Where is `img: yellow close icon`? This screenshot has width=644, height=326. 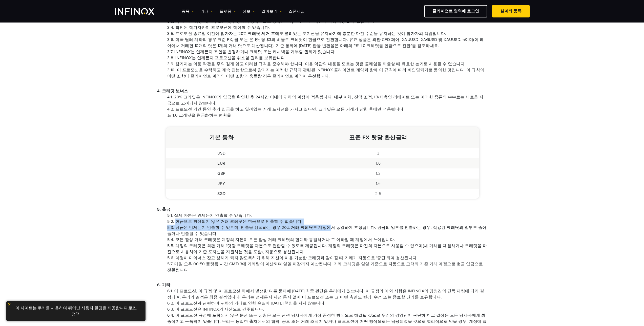
img: yellow close icon is located at coordinates (9, 304).